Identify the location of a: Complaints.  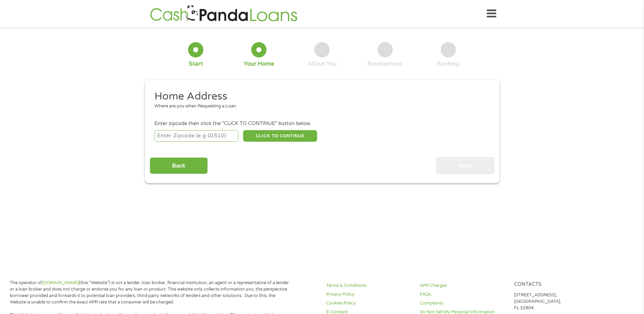
(463, 303).